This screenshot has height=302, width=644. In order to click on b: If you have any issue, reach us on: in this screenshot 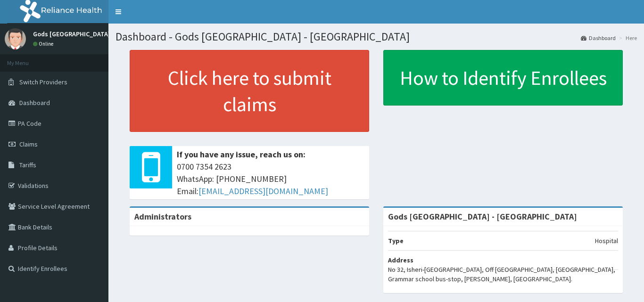, I will do `click(241, 154)`.